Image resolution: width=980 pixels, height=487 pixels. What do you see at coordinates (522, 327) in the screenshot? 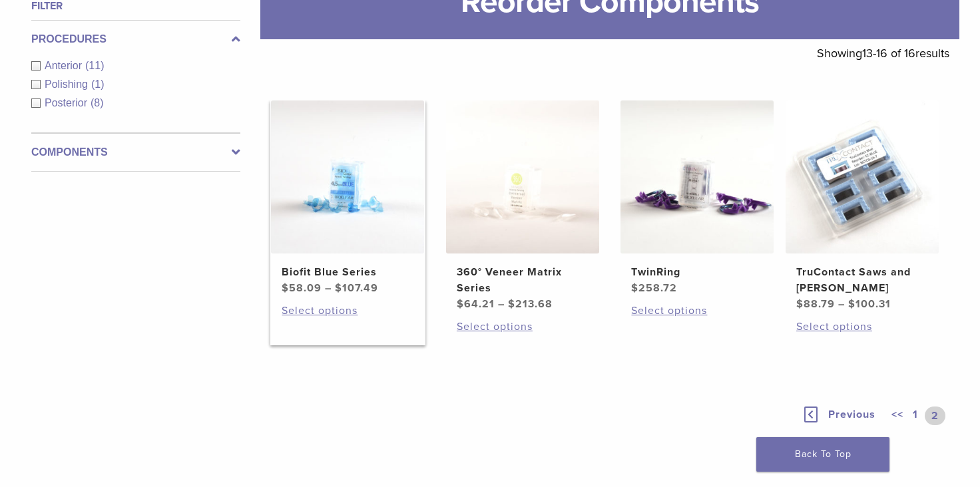
I see `a: Select options for “360° Veneer Matrix Series”` at bounding box center [522, 327].